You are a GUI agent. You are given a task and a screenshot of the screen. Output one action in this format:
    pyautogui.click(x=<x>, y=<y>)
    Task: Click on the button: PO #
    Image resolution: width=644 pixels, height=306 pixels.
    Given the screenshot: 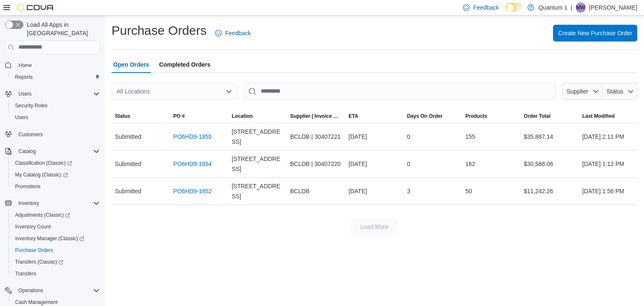 What is the action you would take?
    pyautogui.click(x=199, y=116)
    